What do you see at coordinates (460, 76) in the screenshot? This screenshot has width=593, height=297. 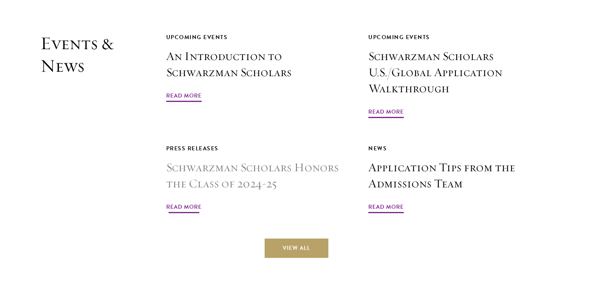 I see `a: Upcoming Events Schwarzman Scholars U.S./Global Application Walkthrough Read More` at bounding box center [460, 76].